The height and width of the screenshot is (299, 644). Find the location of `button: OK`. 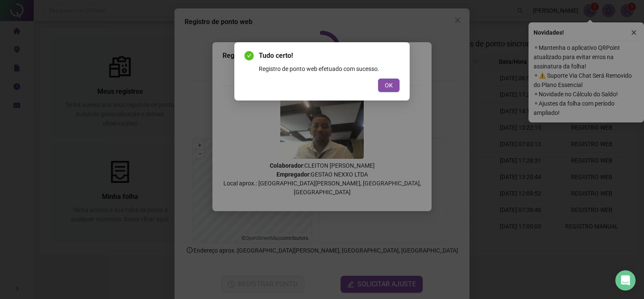

button: OK is located at coordinates (388, 85).